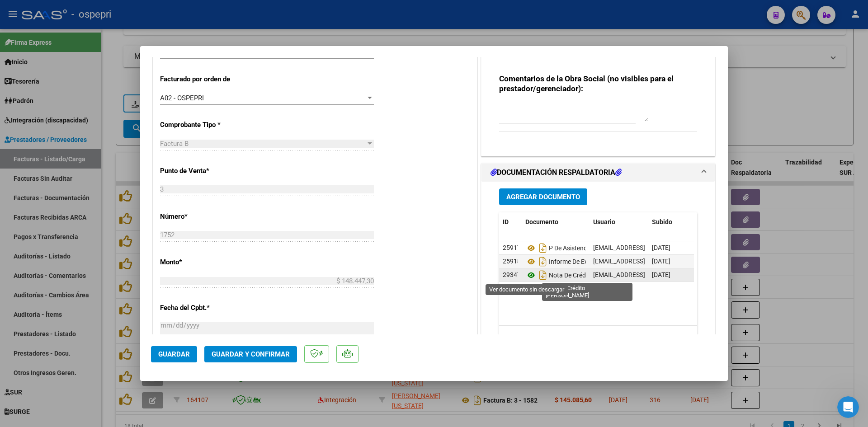 The height and width of the screenshot is (427, 868). I want to click on span: ID, so click(505, 222).